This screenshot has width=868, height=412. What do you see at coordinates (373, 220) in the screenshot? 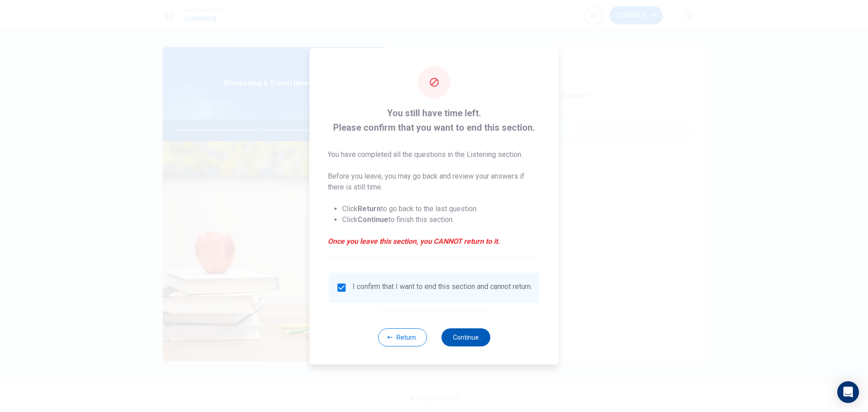
I see `strong: Continue` at bounding box center [373, 220].